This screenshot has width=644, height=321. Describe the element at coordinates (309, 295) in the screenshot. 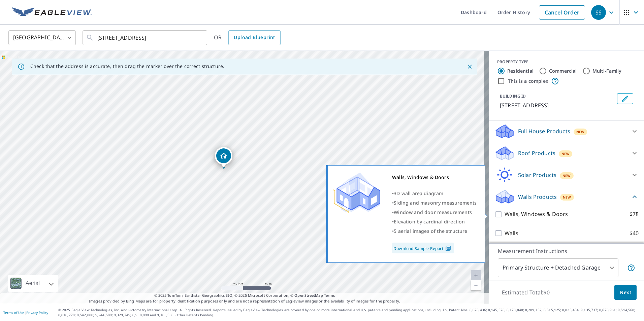

I see `a: OpenStreetMap` at that location.